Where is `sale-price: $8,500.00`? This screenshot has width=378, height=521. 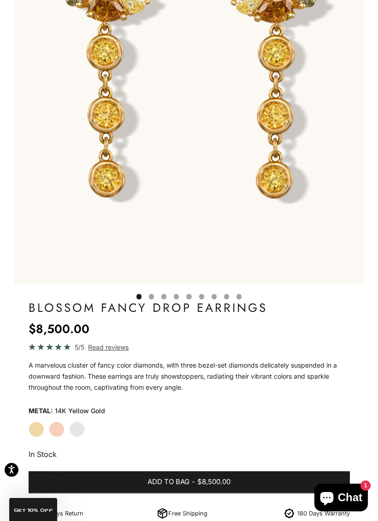
sale-price: $8,500.00 is located at coordinates (59, 329).